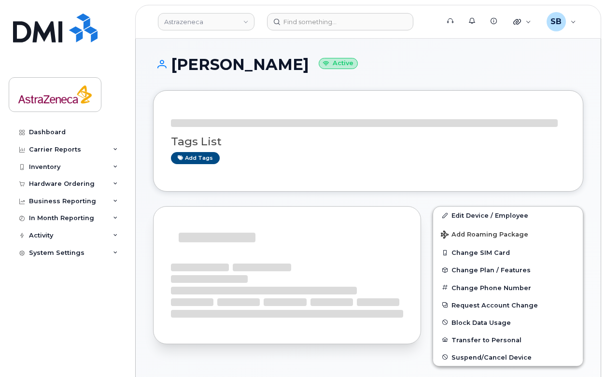  I want to click on h3: Tags List, so click(368, 141).